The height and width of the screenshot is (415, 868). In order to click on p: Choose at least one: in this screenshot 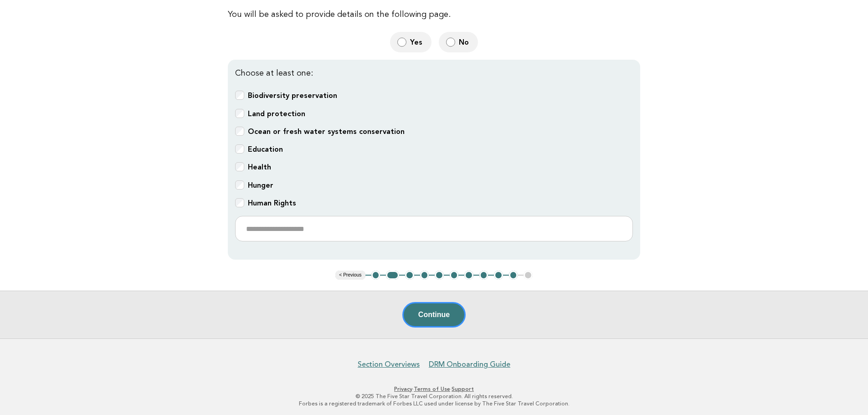, I will do `click(434, 73)`.